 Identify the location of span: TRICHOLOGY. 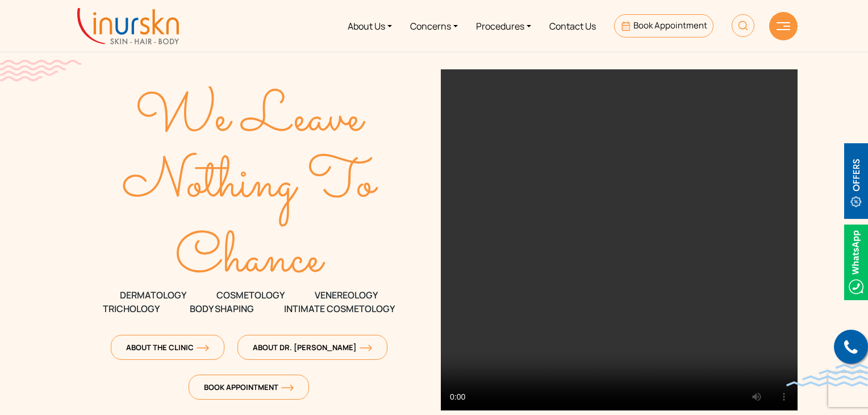
(131, 309).